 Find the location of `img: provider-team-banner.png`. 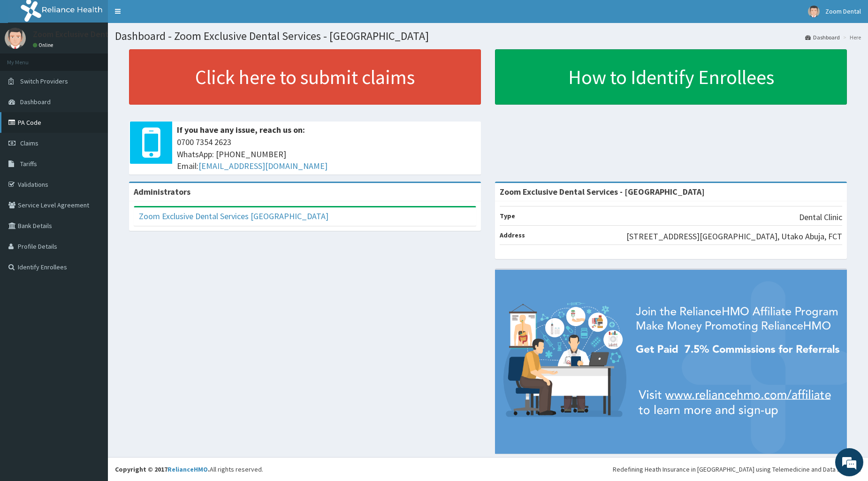

img: provider-team-banner.png is located at coordinates (671, 362).